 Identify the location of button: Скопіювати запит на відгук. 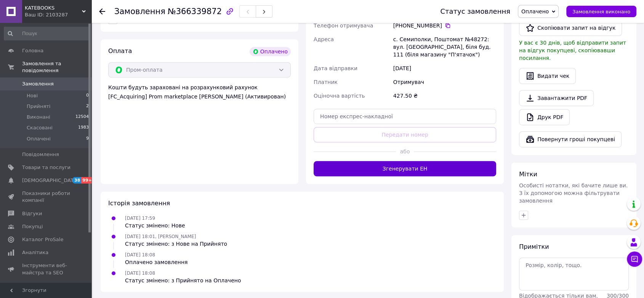
(570, 28).